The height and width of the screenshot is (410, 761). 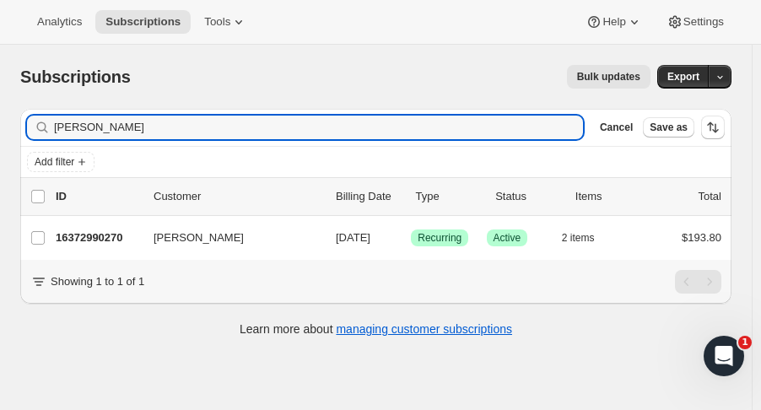 What do you see at coordinates (616, 127) in the screenshot?
I see `button: Cancel` at bounding box center [616, 127].